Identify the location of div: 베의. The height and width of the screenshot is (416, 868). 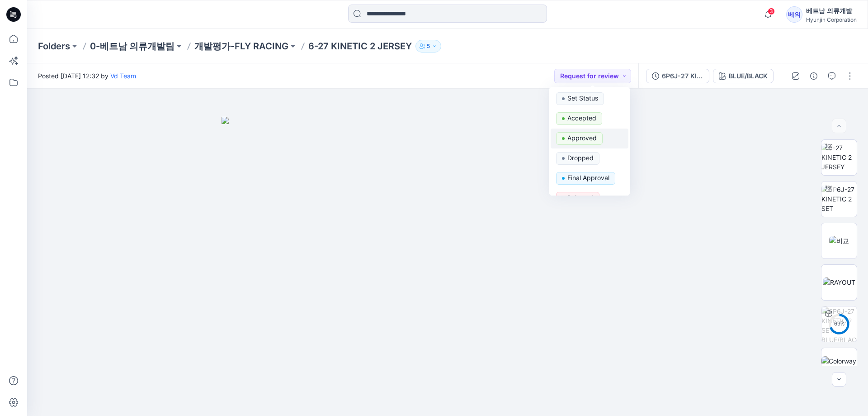
(794, 15).